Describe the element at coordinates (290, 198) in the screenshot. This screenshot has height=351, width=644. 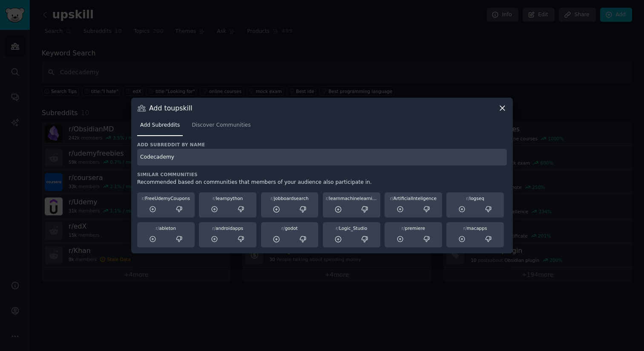
I see `div: jobboardsearch` at that location.